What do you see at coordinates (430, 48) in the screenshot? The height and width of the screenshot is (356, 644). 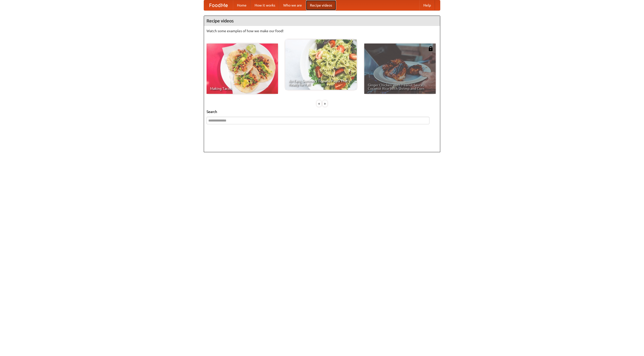 I see `img: 483408.png` at bounding box center [430, 48].